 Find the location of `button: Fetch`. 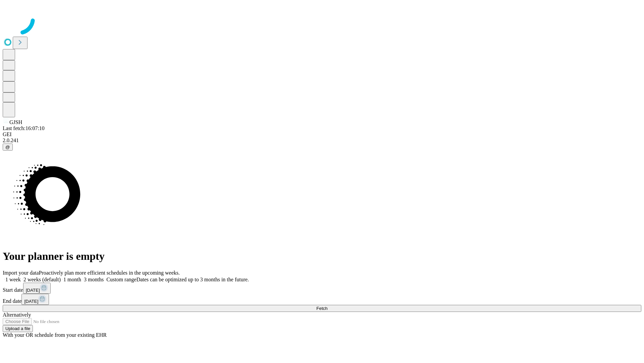

button: Fetch is located at coordinates (322, 308).